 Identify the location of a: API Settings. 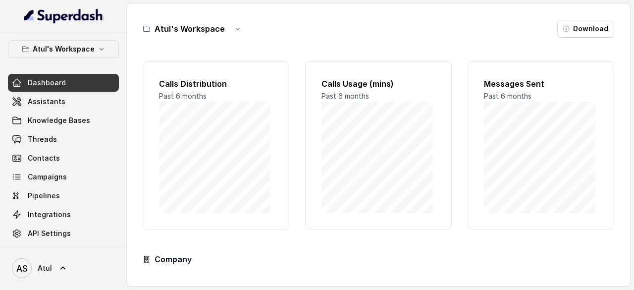
(63, 233).